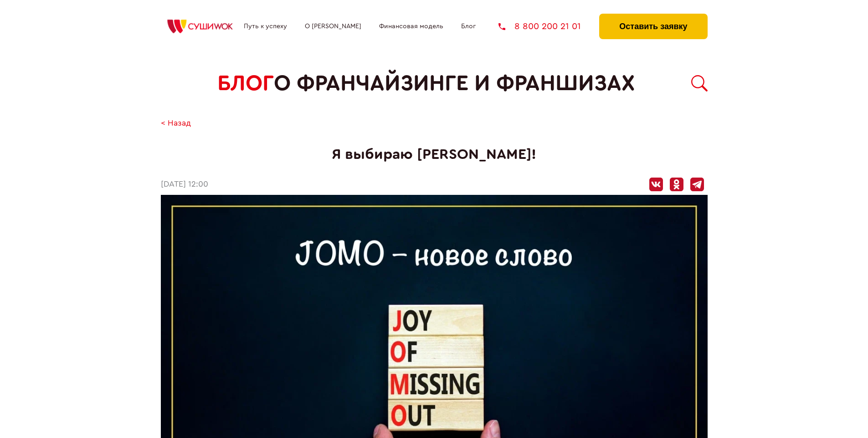 The width and height of the screenshot is (868, 438). I want to click on a: < Назад, so click(176, 124).